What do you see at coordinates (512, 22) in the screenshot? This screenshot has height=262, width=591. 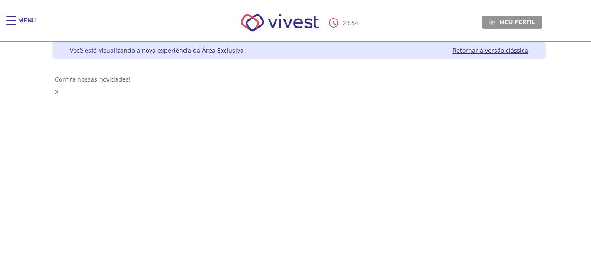 I see `a: Meu perfil` at bounding box center [512, 22].